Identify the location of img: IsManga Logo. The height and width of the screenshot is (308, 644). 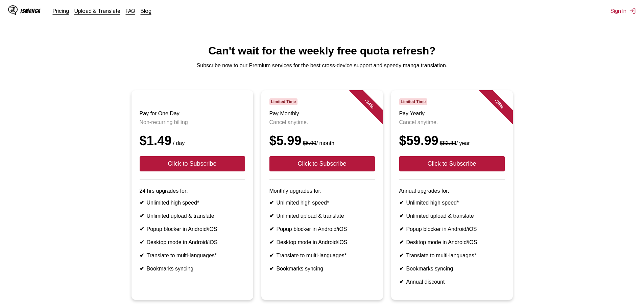
(13, 10).